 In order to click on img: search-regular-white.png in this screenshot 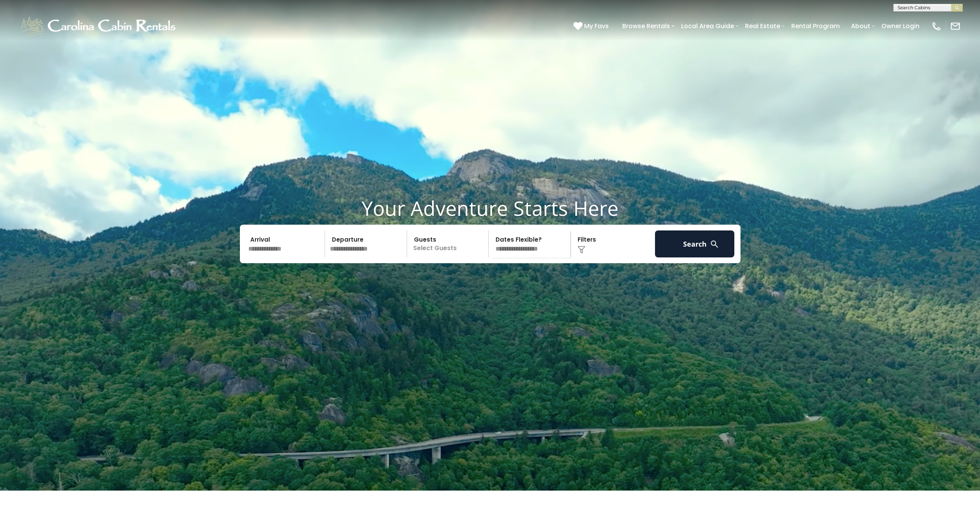, I will do `click(714, 244)`.